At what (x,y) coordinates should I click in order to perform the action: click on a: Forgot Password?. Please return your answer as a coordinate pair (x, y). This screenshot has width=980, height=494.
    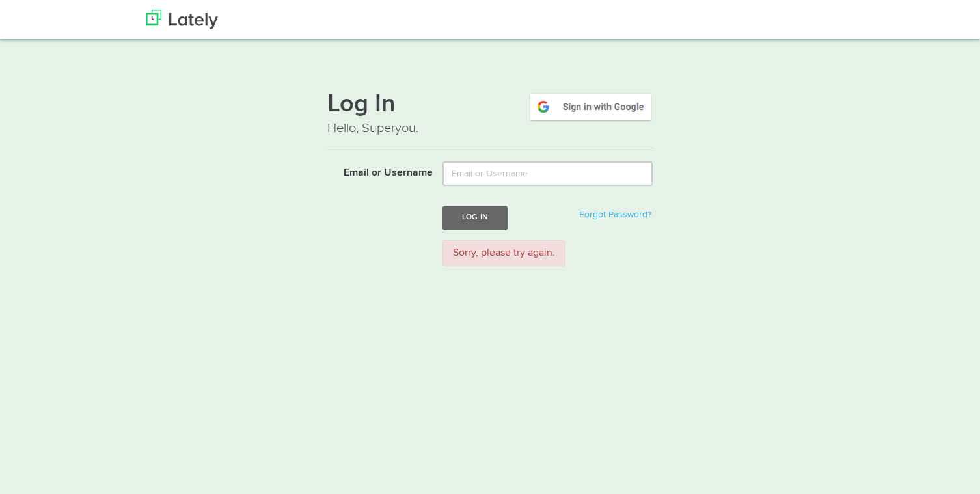
    Looking at the image, I should click on (615, 215).